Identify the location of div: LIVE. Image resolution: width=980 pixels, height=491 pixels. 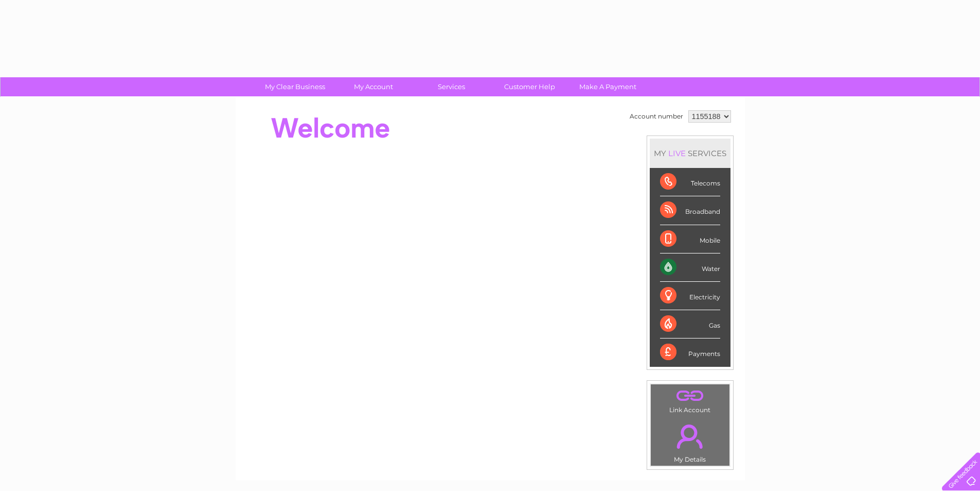
(677, 153).